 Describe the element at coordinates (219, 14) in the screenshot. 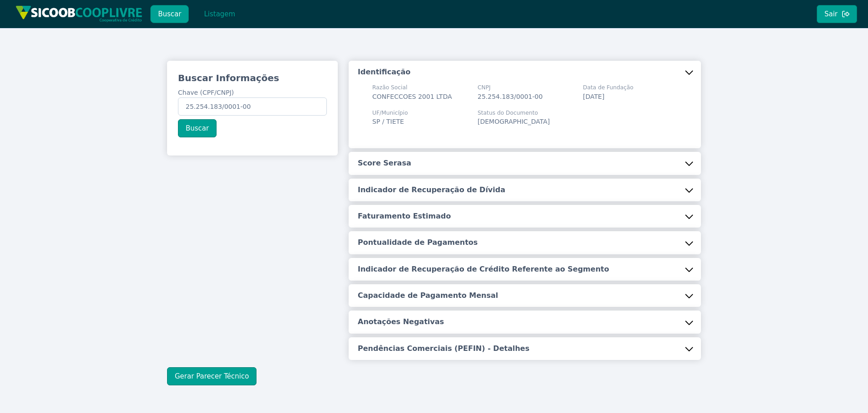

I see `button: Listagem` at that location.